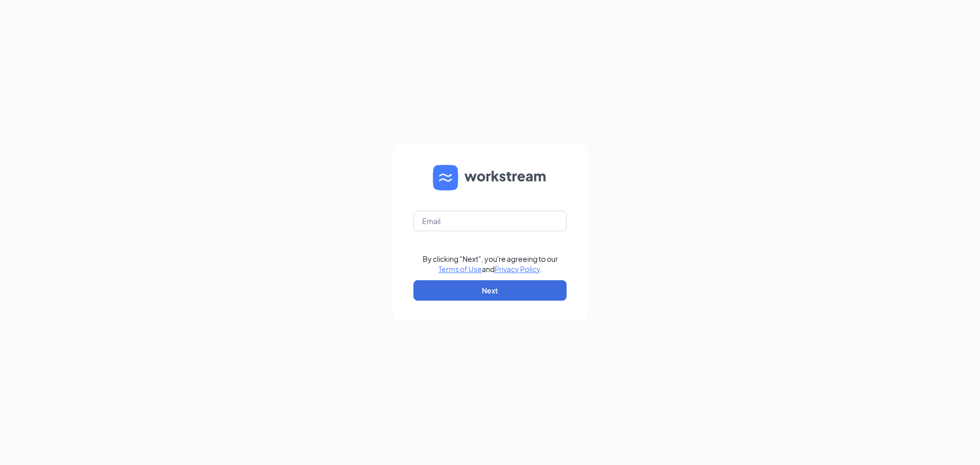  What do you see at coordinates (490, 221) in the screenshot?
I see `input: Email` at bounding box center [490, 221].